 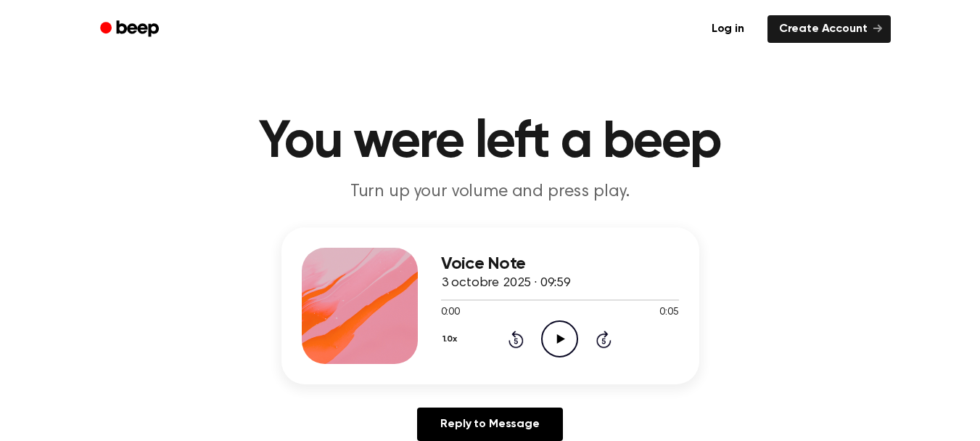 What do you see at coordinates (668, 312) in the screenshot?
I see `span: 0:05` at bounding box center [668, 312].